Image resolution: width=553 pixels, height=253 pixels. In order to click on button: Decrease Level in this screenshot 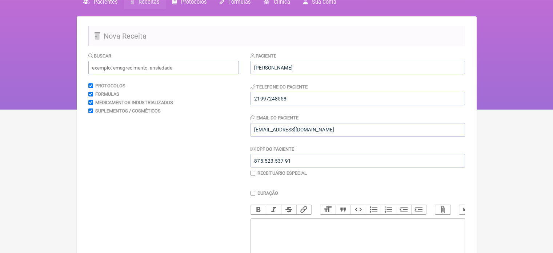, I will do `click(404, 210)`.